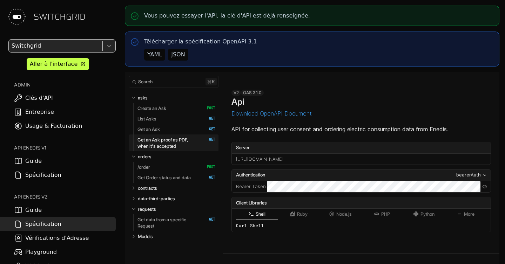 The height and width of the screenshot is (264, 505). I want to click on p: asks, so click(143, 98).